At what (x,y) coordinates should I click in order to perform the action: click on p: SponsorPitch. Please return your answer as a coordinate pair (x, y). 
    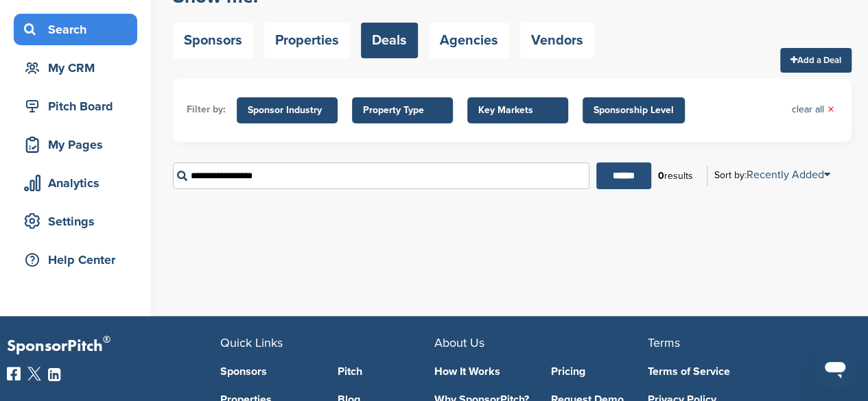
    Looking at the image, I should click on (113, 347).